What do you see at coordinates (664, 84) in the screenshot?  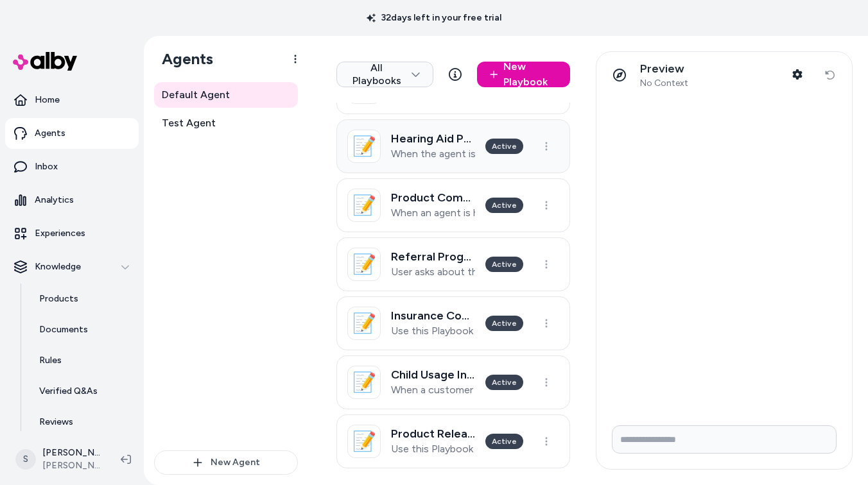 I see `span: No Context` at bounding box center [664, 84].